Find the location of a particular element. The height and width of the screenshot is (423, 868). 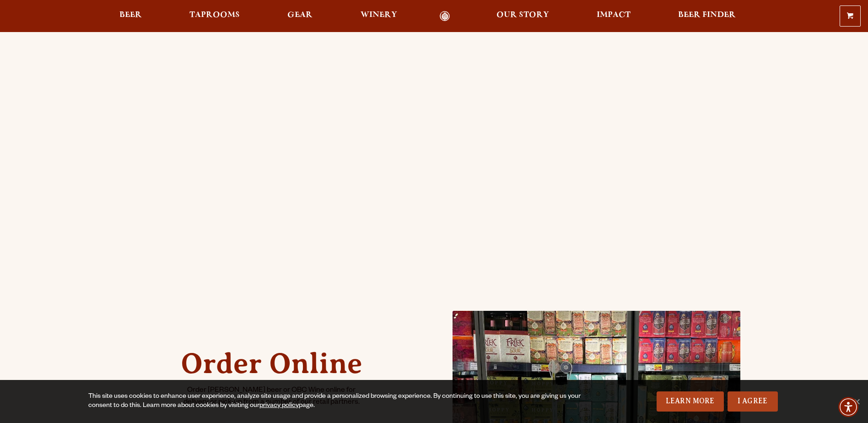

a: Beer is located at coordinates (131, 16).